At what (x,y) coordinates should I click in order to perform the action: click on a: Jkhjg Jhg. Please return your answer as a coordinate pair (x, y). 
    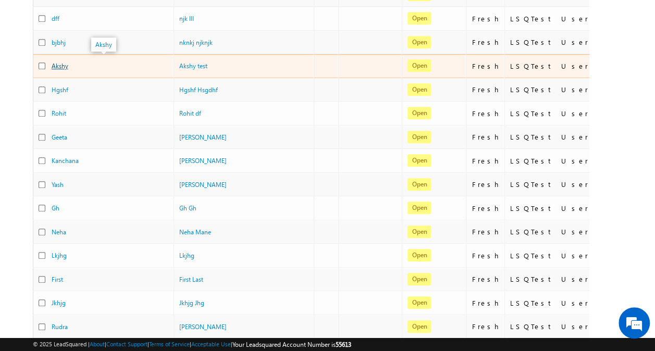
    Looking at the image, I should click on (192, 303).